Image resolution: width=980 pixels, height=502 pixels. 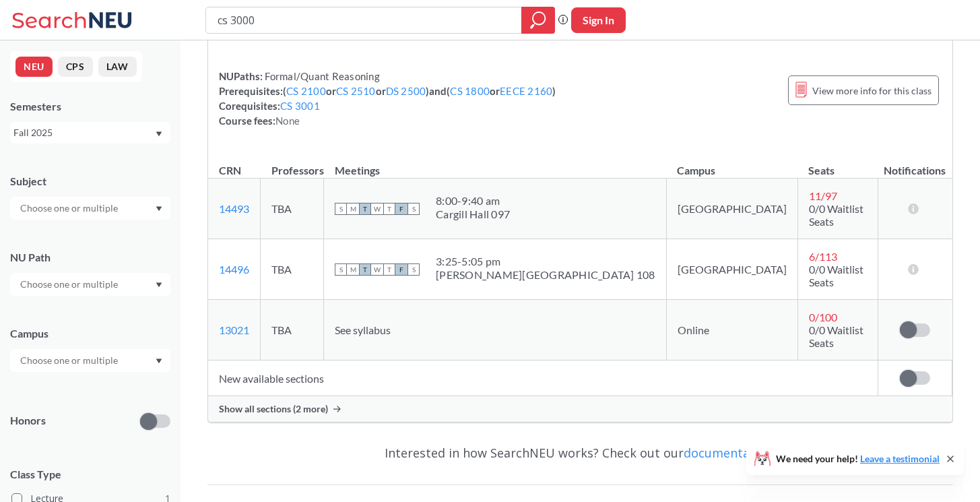 What do you see at coordinates (273, 409) in the screenshot?
I see `span: Show all sections (2 more)` at bounding box center [273, 409].